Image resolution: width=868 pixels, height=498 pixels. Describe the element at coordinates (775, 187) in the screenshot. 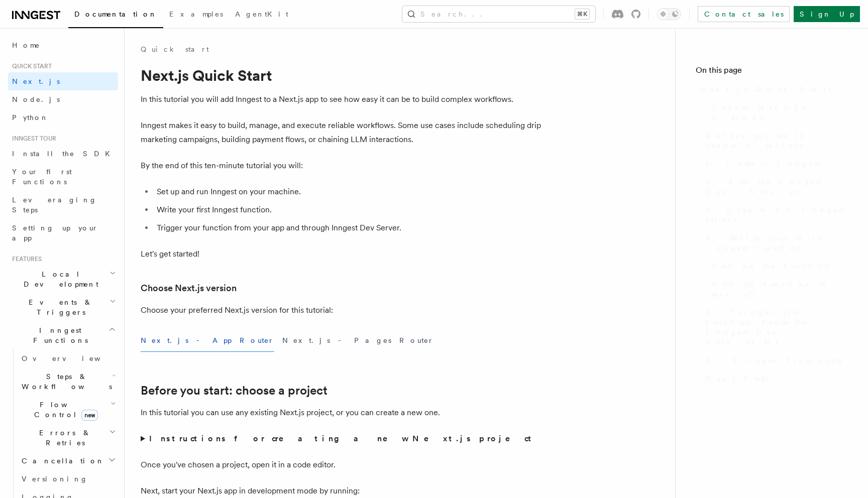

I see `a: 2. Run the Inngest Dev Server` at that location.